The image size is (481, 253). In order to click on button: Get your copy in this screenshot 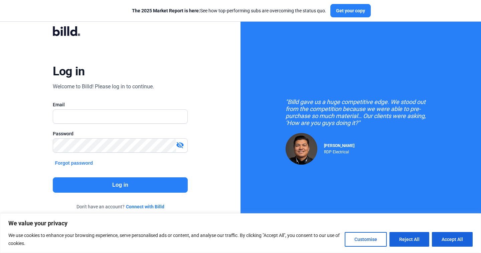, I will do `click(350, 11)`.